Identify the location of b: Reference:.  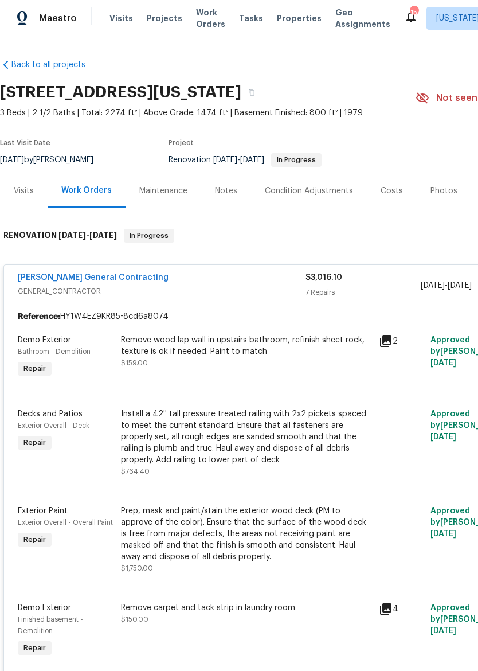
(39, 316).